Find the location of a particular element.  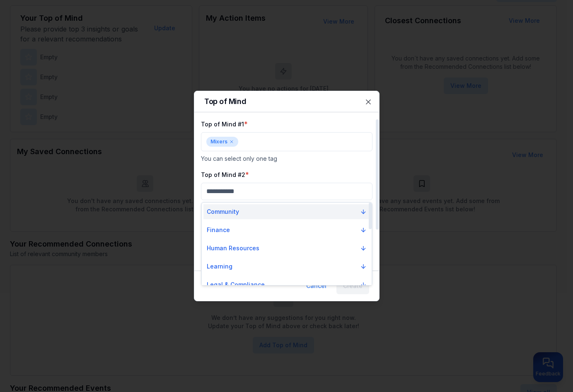

p: Human Resources is located at coordinates (233, 248).